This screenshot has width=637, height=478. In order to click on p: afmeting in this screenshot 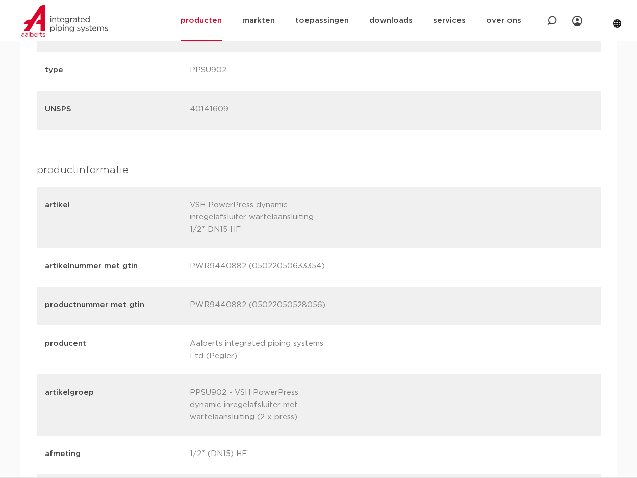, I will do `click(113, 454)`.